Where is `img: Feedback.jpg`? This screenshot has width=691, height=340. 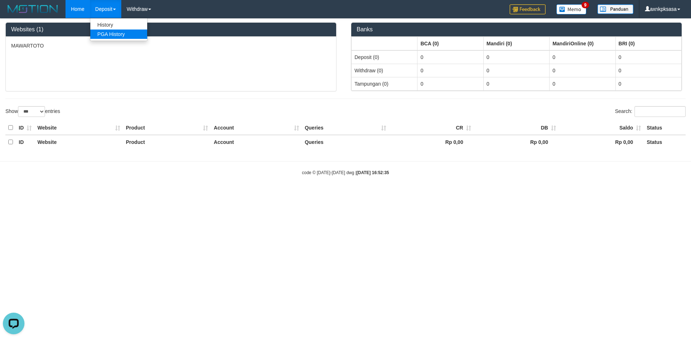 img: Feedback.jpg is located at coordinates (528, 9).